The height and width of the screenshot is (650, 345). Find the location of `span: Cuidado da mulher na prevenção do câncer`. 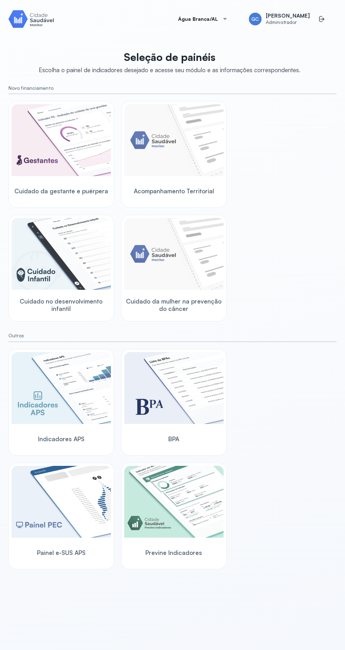

span: Cuidado da mulher na prevenção do câncer is located at coordinates (174, 305).